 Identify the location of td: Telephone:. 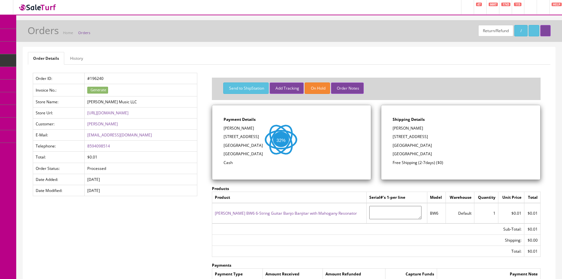
(59, 146).